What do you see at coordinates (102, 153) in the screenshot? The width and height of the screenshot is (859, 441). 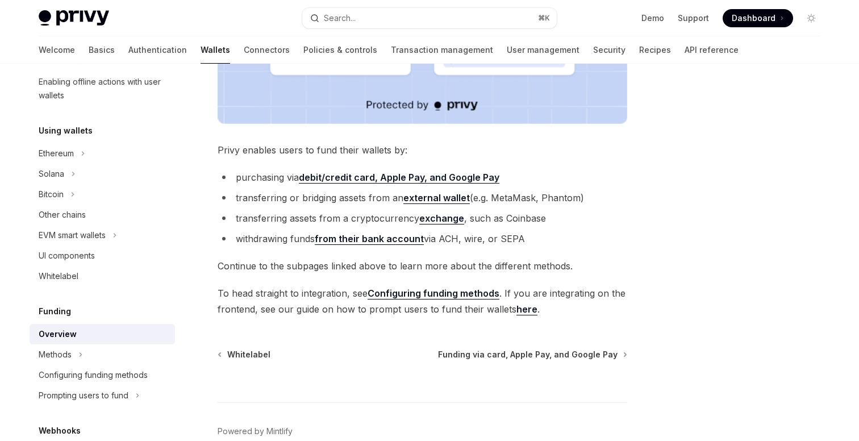 I see `button: Toggle Ethereum section` at bounding box center [102, 153].